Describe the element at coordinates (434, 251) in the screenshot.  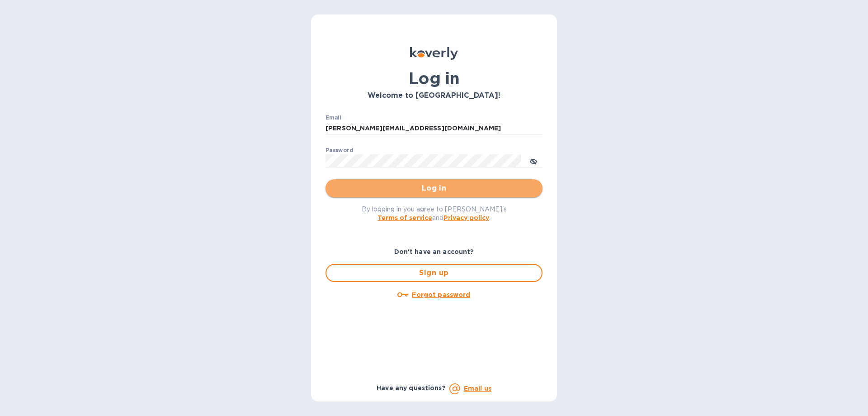
I see `b: Don't have an account?` at that location.